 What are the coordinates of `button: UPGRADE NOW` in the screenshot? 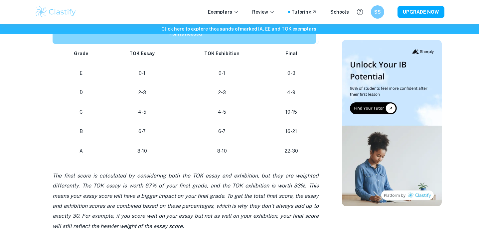 It's located at (421, 12).